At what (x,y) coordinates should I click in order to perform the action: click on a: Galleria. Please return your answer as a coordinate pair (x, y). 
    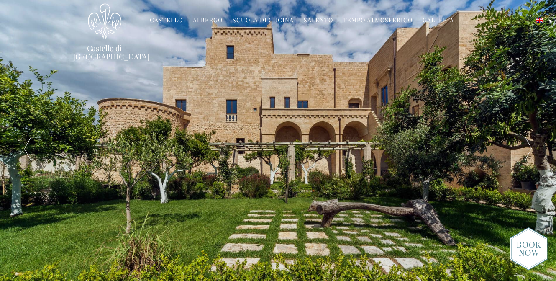
    Looking at the image, I should click on (438, 20).